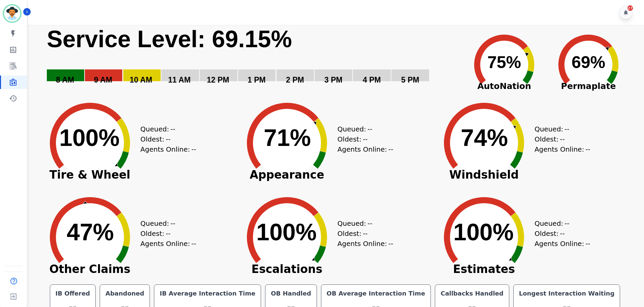 This screenshot has width=644, height=307. I want to click on text: 11 AM, so click(179, 80).